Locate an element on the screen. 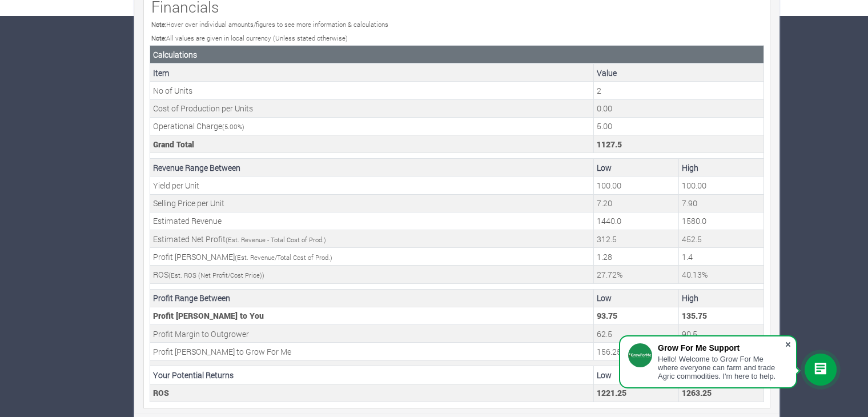  th: Calculations is located at coordinates (457, 55).